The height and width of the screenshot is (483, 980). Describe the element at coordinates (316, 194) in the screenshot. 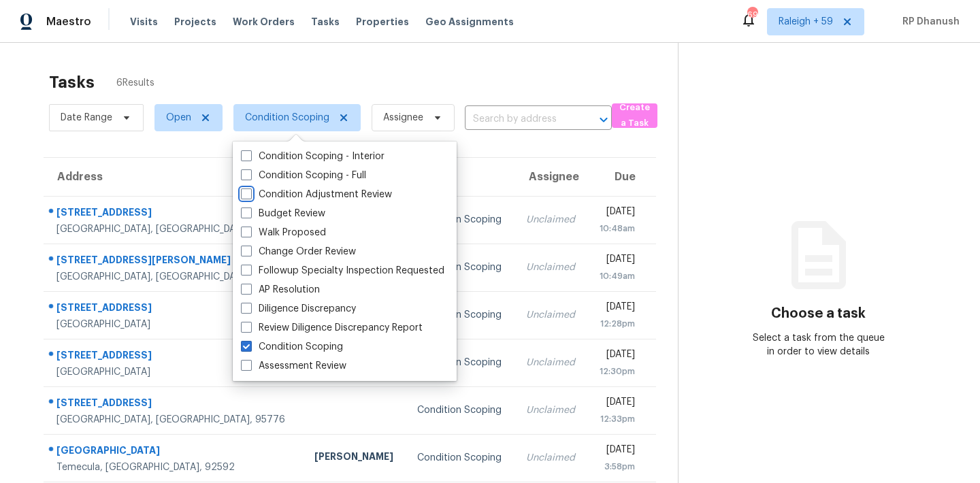

I see `label: Condition Adjustment Review` at that location.